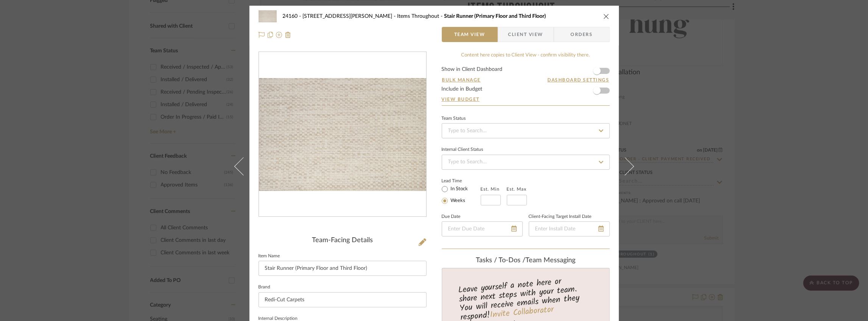 The height and width of the screenshot is (321, 868). Describe the element at coordinates (461, 194) in the screenshot. I see `mat-radio-group: Select item type` at that location.